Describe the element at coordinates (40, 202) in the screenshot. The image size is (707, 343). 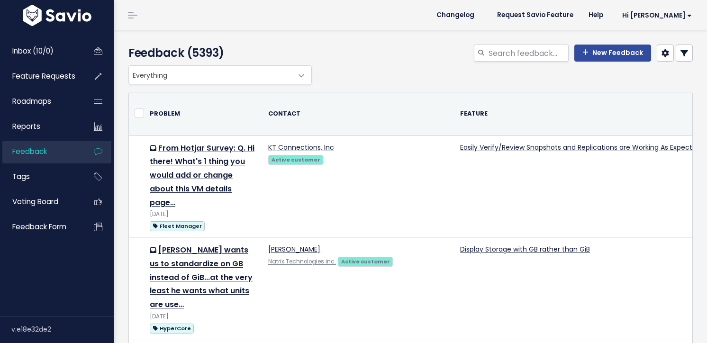
I see `a: Voting Board` at that location.